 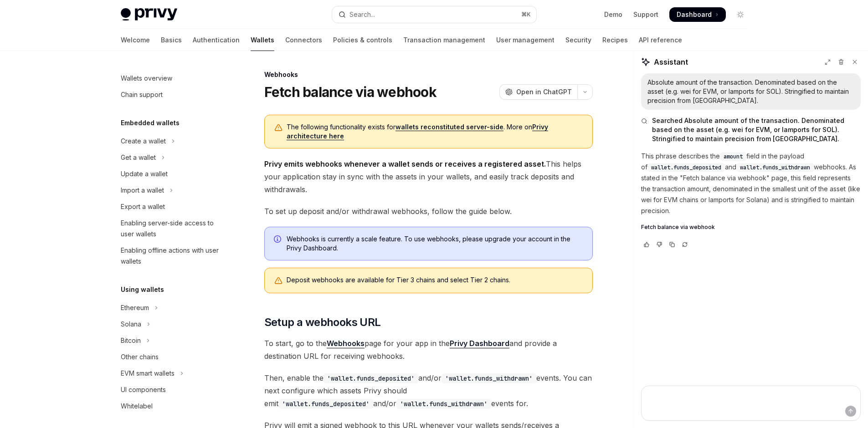 I want to click on div: Create a wallet, so click(x=143, y=141).